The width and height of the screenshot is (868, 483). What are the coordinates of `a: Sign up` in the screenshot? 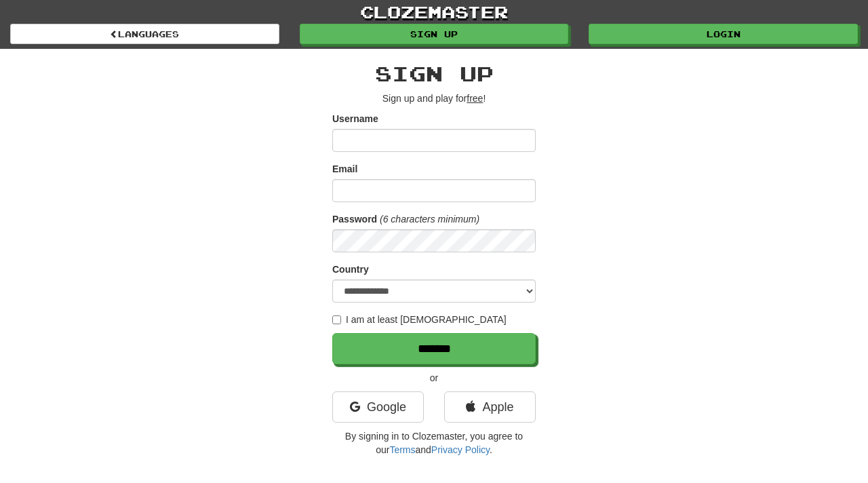 It's located at (434, 34).